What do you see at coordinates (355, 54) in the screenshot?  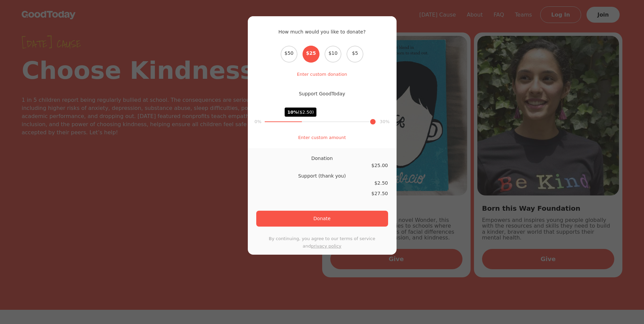 I see `span: $5` at bounding box center [355, 54].